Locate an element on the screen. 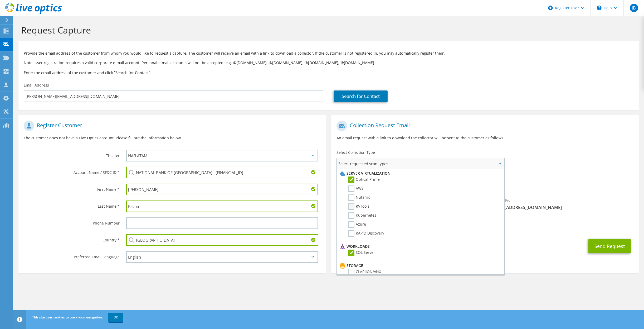  button: Send Request is located at coordinates (609, 246).